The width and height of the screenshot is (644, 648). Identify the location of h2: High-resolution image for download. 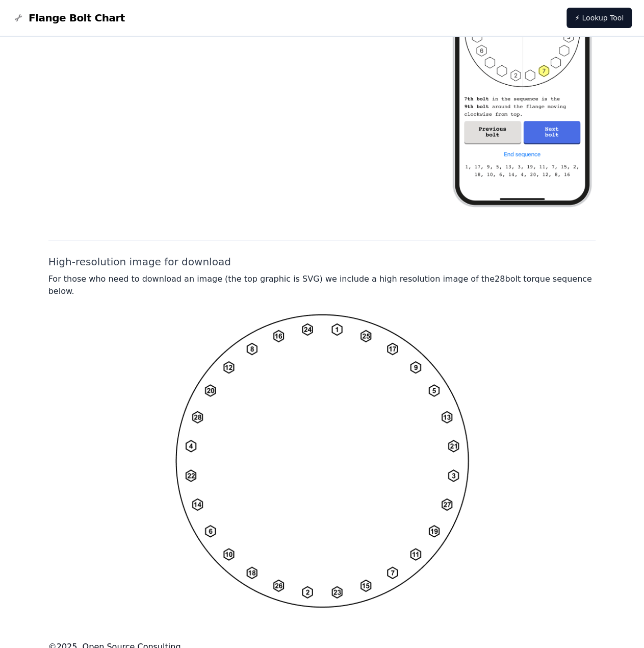
(322, 262).